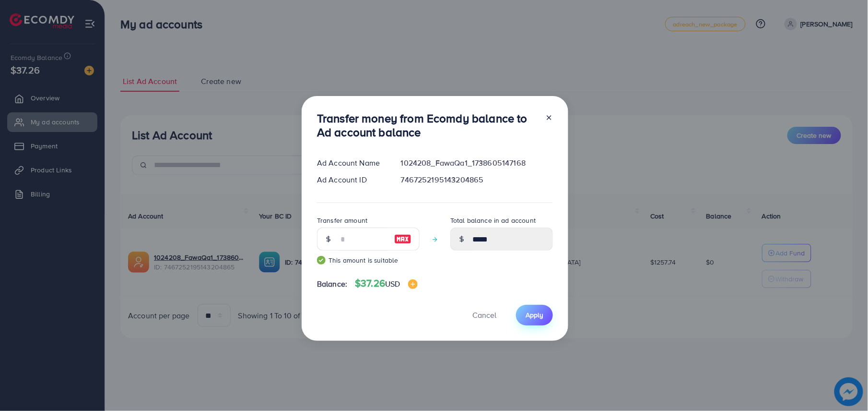  I want to click on small: This amount is suitable, so click(369, 260).